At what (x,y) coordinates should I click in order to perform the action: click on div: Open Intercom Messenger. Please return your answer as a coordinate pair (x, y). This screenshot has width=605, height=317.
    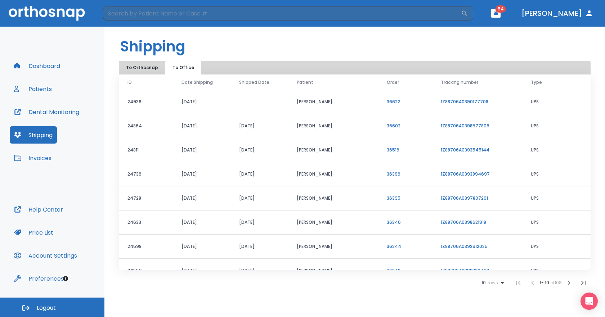
    Looking at the image, I should click on (589, 301).